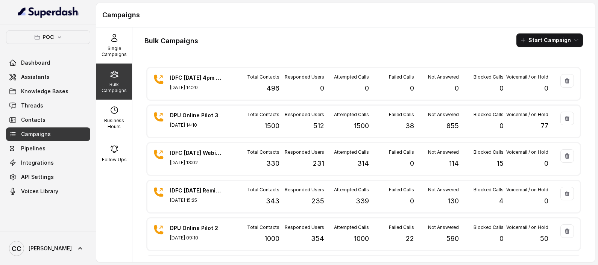 The height and width of the screenshot is (265, 598). What do you see at coordinates (196, 115) in the screenshot?
I see `p: DPU Online Pilot 3` at bounding box center [196, 115].